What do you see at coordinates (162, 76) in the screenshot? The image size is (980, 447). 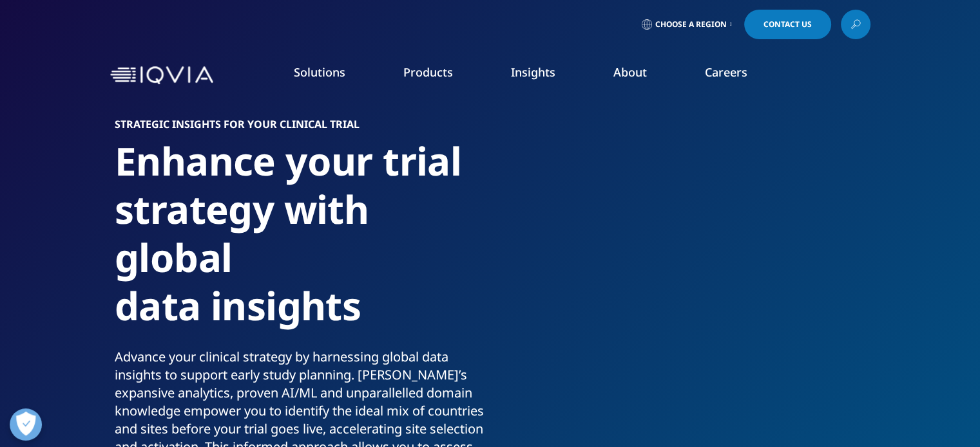 I see `img: IQVIA Healthcare Information Technology and Pharma Clinical Research Company` at bounding box center [162, 76].